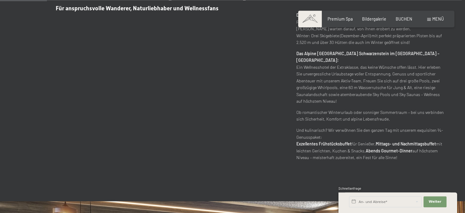 This screenshot has height=213, width=465. What do you see at coordinates (340, 19) in the screenshot?
I see `a: Premium Spa` at bounding box center [340, 19].